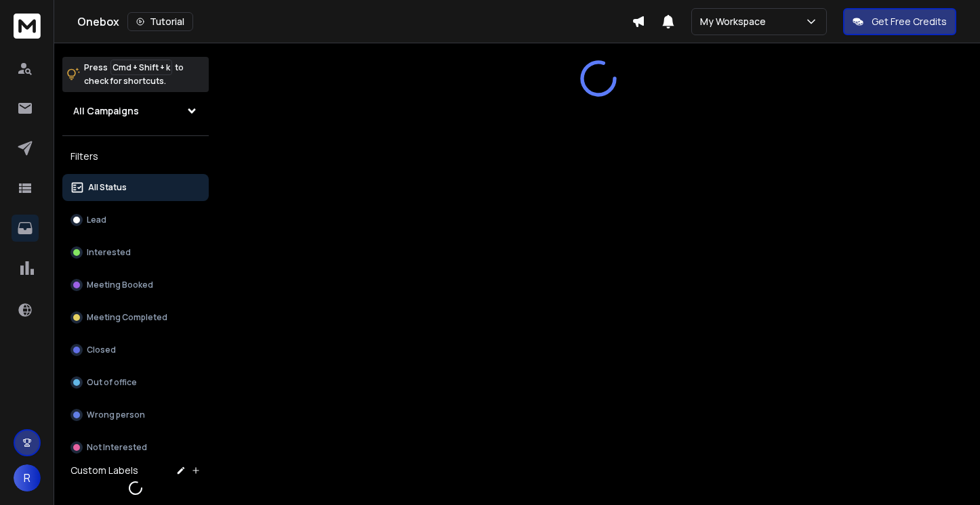 This screenshot has height=505, width=980. What do you see at coordinates (354, 21) in the screenshot?
I see `div: Onebox` at bounding box center [354, 21].